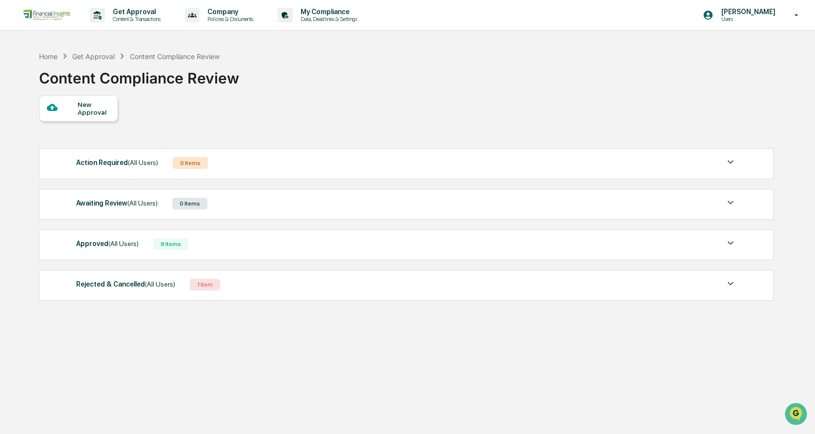  What do you see at coordinates (327, 12) in the screenshot?
I see `p: My Compliance` at bounding box center [327, 12].